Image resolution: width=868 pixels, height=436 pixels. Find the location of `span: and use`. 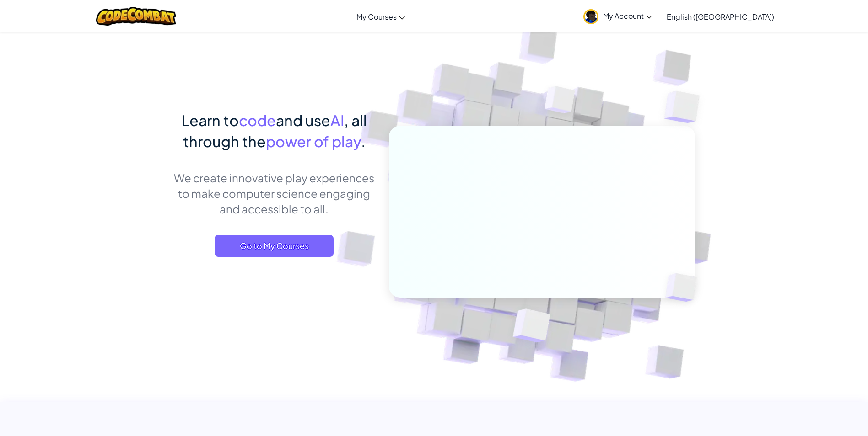

span: and use is located at coordinates (303, 120).